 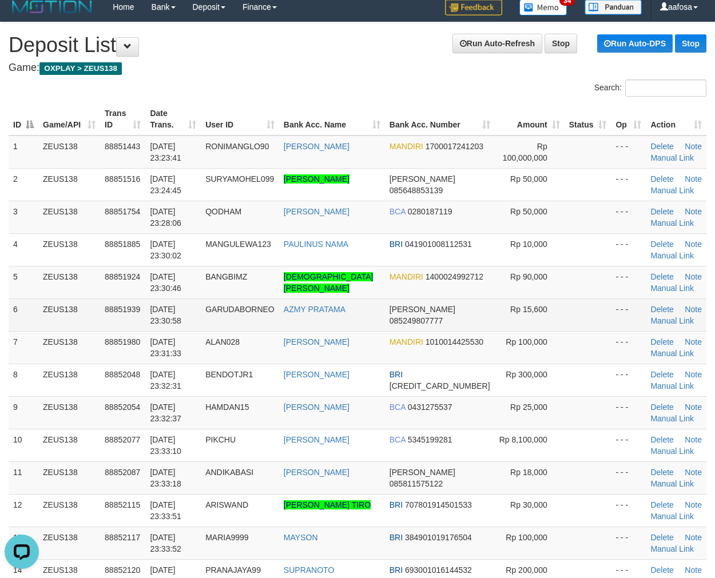 What do you see at coordinates (122, 505) in the screenshot?
I see `span: 88852115` at bounding box center [122, 505].